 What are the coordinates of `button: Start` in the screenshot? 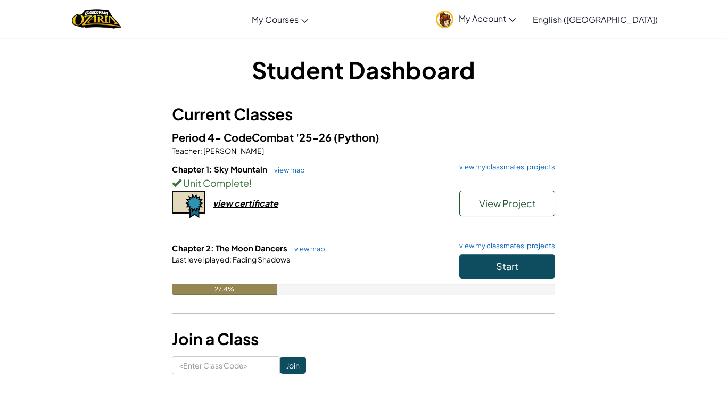 It's located at (507, 266).